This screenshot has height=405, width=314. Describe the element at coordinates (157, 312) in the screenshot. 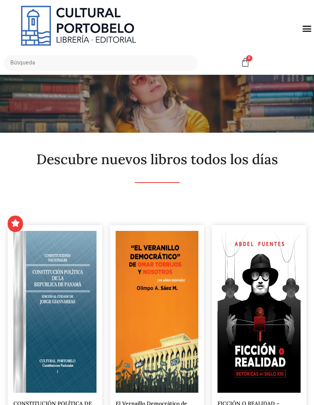

I see `img: img20220916_10003985-scaled-1.jpg` at that location.